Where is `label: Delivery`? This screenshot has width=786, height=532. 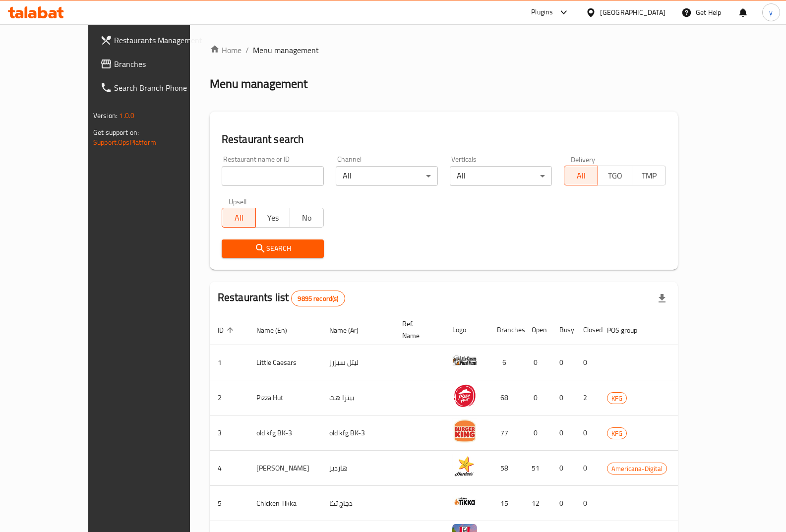 label: Delivery is located at coordinates (583, 159).